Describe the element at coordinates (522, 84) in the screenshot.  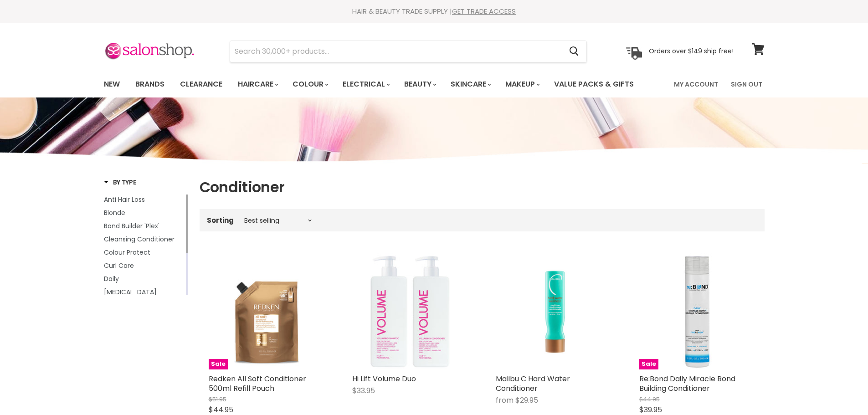
I see `a: Makeup` at that location.